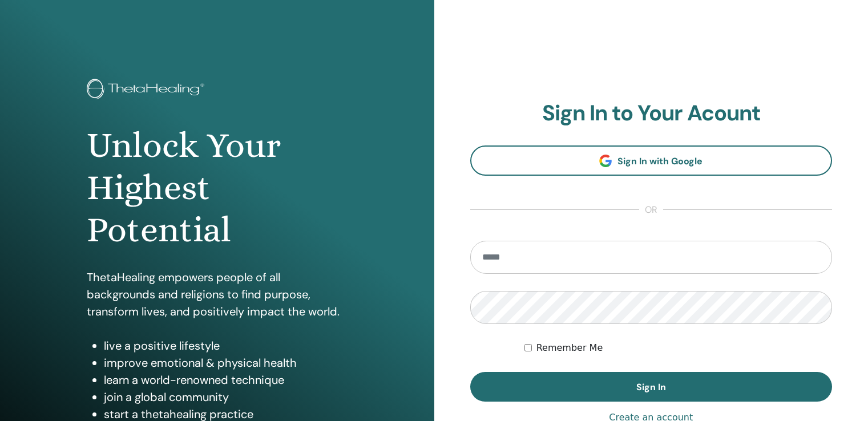 The width and height of the screenshot is (868, 421). What do you see at coordinates (217, 294) in the screenshot?
I see `p: ThetaHealing empowers people of all backgrounds and religions to find purpose, transform lives, a...` at bounding box center [217, 294].